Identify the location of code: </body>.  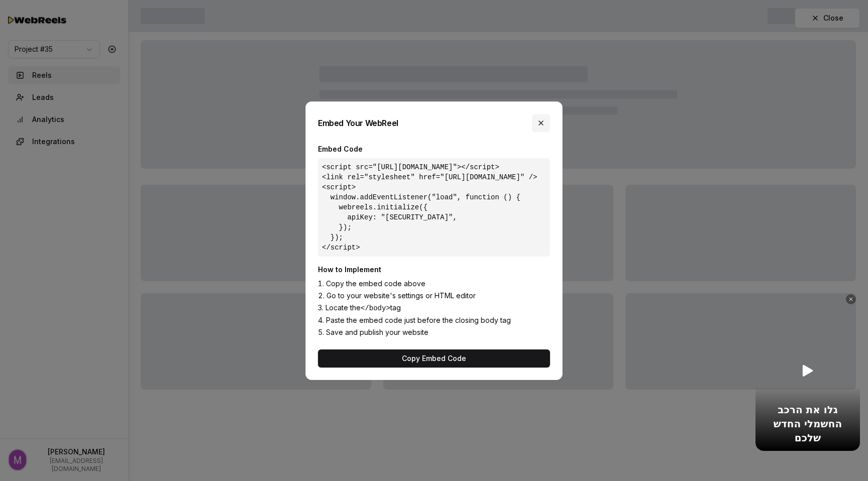
(376, 308).